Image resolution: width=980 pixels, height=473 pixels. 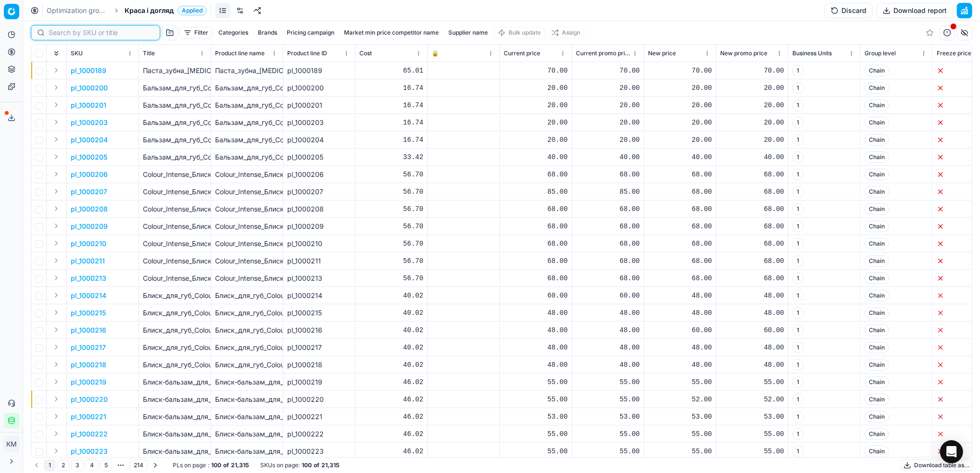 I want to click on button: Categories, so click(x=233, y=33).